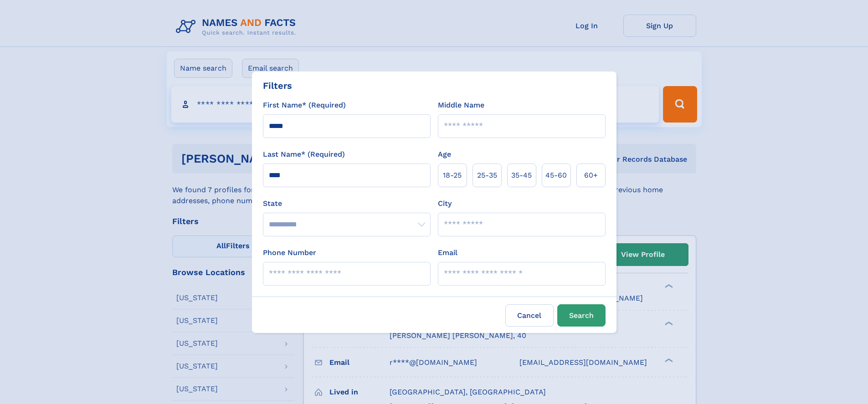 This screenshot has width=868, height=404. I want to click on span: 18‑25, so click(452, 175).